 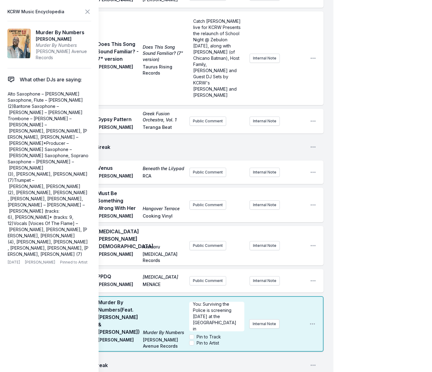 What do you see at coordinates (163, 117) in the screenshot?
I see `span: Greek Fusion Orchestra, Vol. 1` at bounding box center [163, 117].